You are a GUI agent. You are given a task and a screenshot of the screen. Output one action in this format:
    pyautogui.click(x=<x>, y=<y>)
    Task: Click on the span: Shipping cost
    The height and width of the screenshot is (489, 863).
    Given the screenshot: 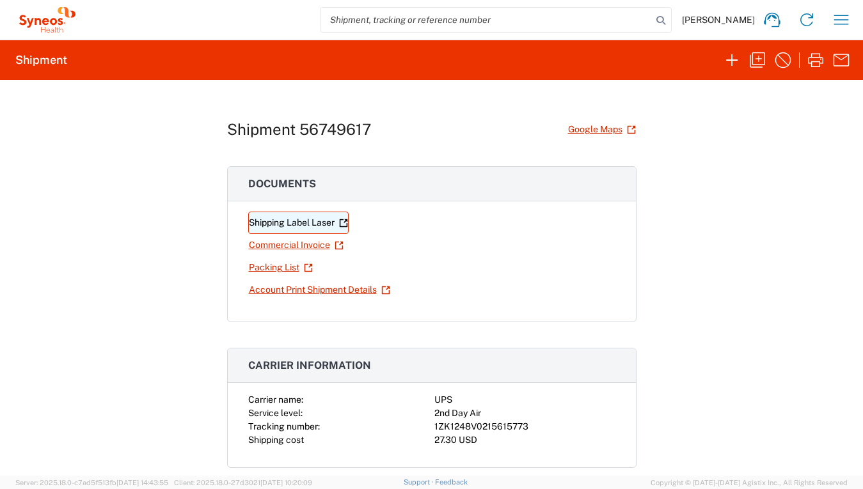 What is the action you would take?
    pyautogui.click(x=276, y=440)
    